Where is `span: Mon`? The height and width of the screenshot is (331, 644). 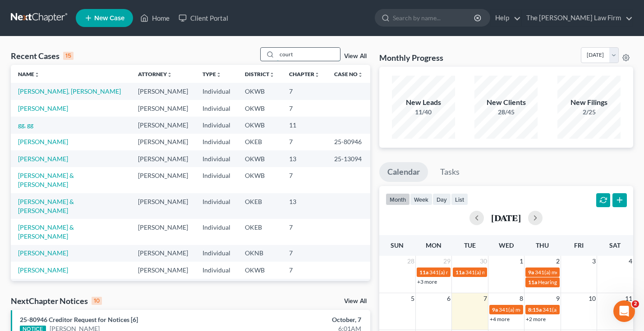
span: Mon is located at coordinates (433, 245).